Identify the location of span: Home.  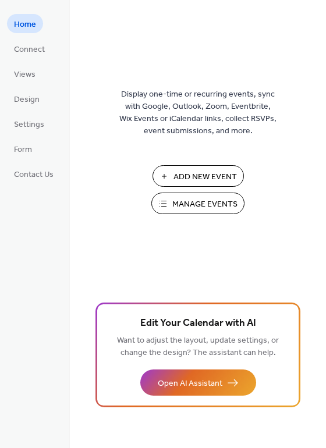
(25, 24).